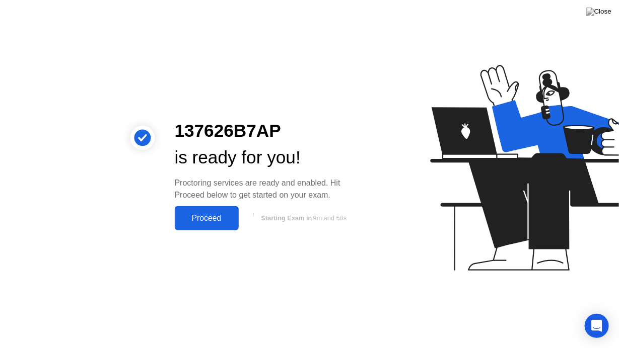 This screenshot has height=348, width=619. What do you see at coordinates (206, 218) in the screenshot?
I see `div: Proceed` at bounding box center [206, 218].